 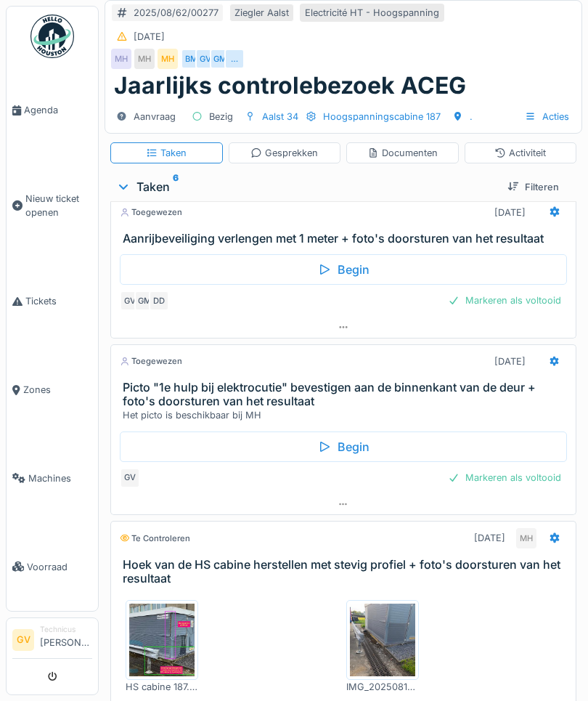 I want to click on div: IMG_20250812_084634.jpg, so click(x=383, y=686).